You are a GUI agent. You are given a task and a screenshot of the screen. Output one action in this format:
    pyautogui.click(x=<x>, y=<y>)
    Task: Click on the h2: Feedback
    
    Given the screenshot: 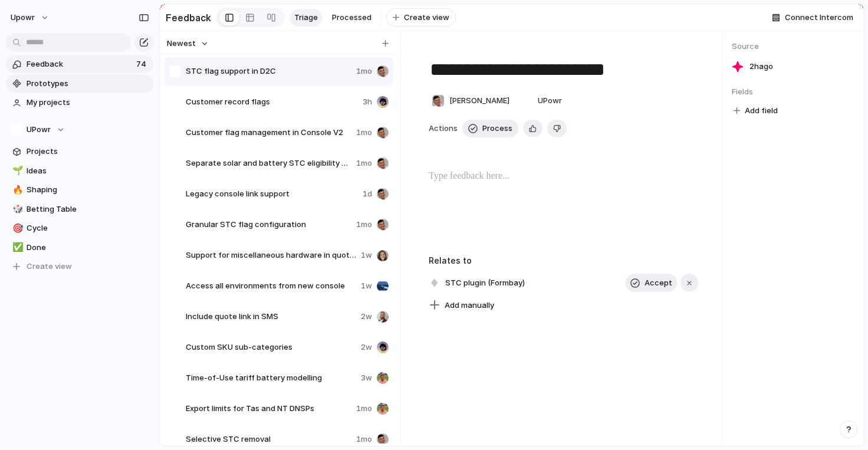 What is the action you would take?
    pyautogui.click(x=188, y=18)
    